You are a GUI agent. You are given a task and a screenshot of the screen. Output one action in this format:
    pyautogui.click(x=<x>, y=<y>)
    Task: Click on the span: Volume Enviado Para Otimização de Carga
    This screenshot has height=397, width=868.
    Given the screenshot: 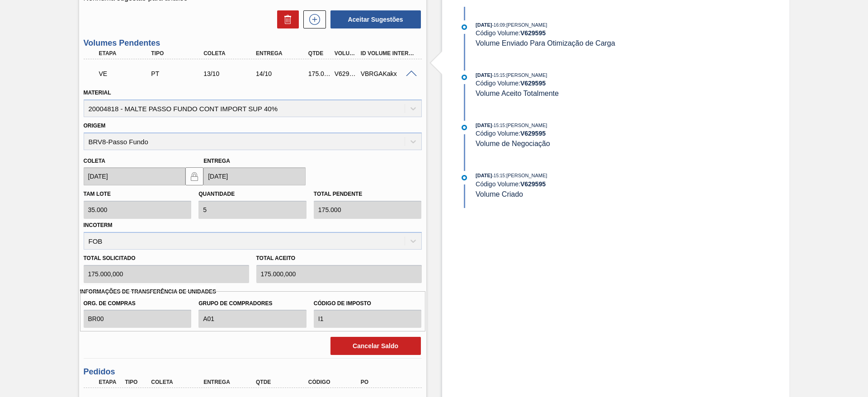 What is the action you would take?
    pyautogui.click(x=545, y=43)
    